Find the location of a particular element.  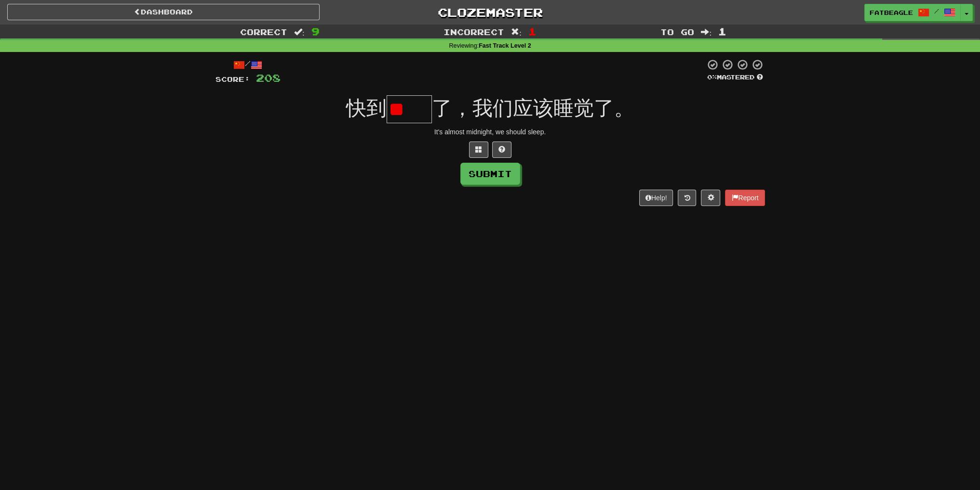

div: It's almost midnight, we should sleep. is located at coordinates (490, 132).